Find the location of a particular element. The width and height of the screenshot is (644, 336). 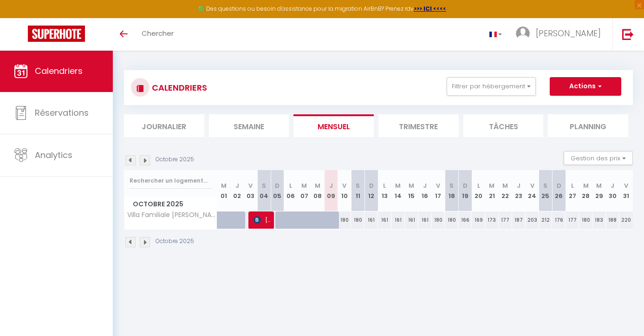

div: 220 is located at coordinates (626, 220).